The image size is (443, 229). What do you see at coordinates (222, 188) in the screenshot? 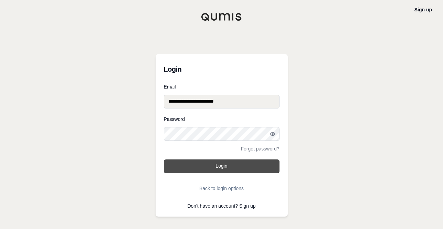
I see `button: Back to login options` at bounding box center [222, 188].